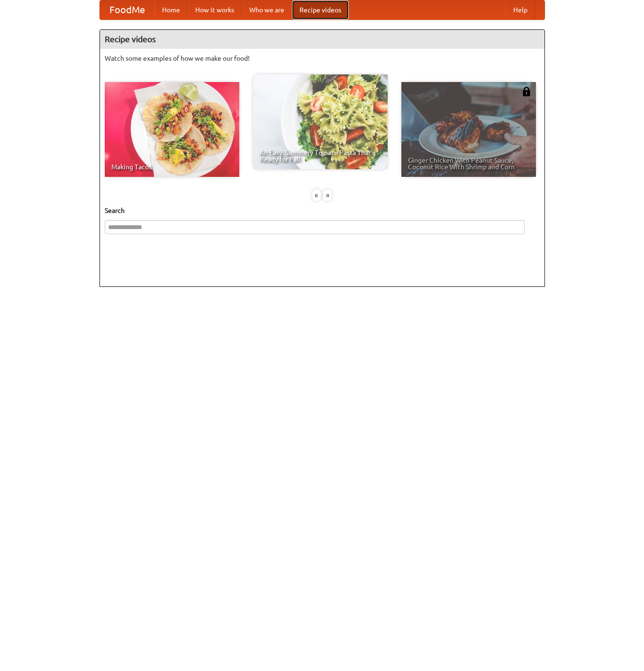  What do you see at coordinates (171, 10) in the screenshot?
I see `a: Home` at bounding box center [171, 10].